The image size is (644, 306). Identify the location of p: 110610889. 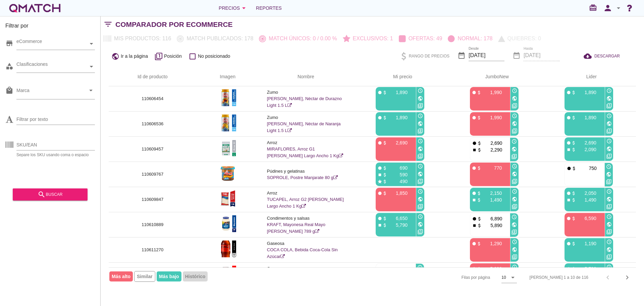
(152, 225).